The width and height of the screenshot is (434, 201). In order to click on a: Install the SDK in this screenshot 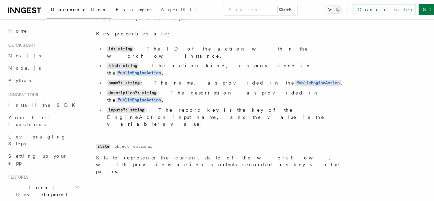, I will do `click(43, 105)`.